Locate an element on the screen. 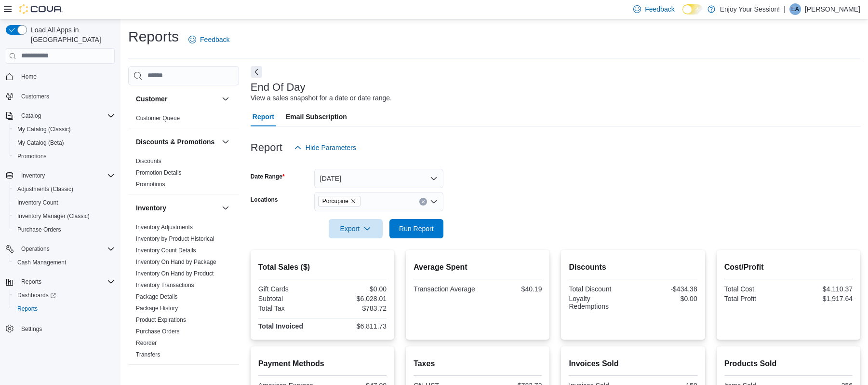 This screenshot has height=385, width=868. strong: Total Invoiced is located at coordinates (280, 326).